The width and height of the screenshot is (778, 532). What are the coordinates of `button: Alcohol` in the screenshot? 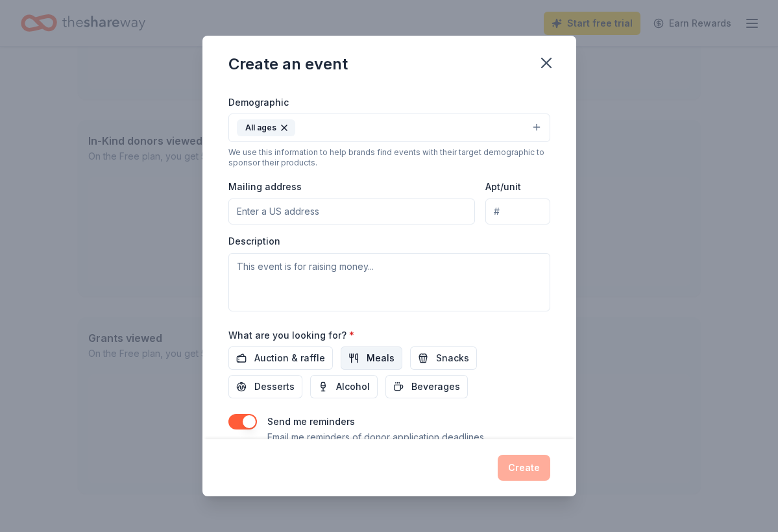 It's located at (344, 387).